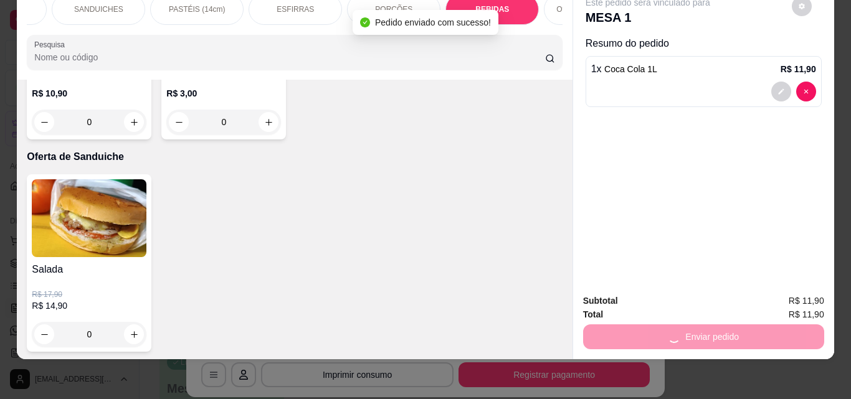 The height and width of the screenshot is (399, 851). I want to click on span: Pedido enviado com sucesso!, so click(433, 22).